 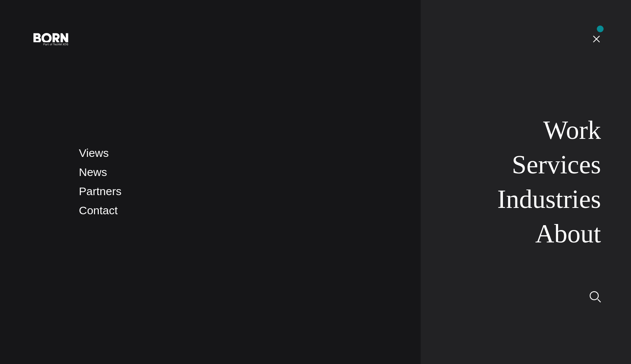 What do you see at coordinates (93, 172) in the screenshot?
I see `a: News` at bounding box center [93, 172].